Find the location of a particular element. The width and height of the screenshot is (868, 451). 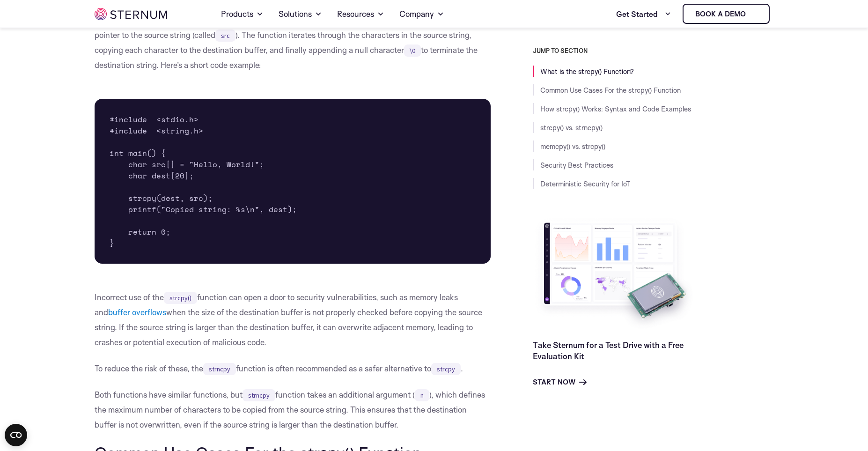

a: buffer overflows is located at coordinates (137, 312).